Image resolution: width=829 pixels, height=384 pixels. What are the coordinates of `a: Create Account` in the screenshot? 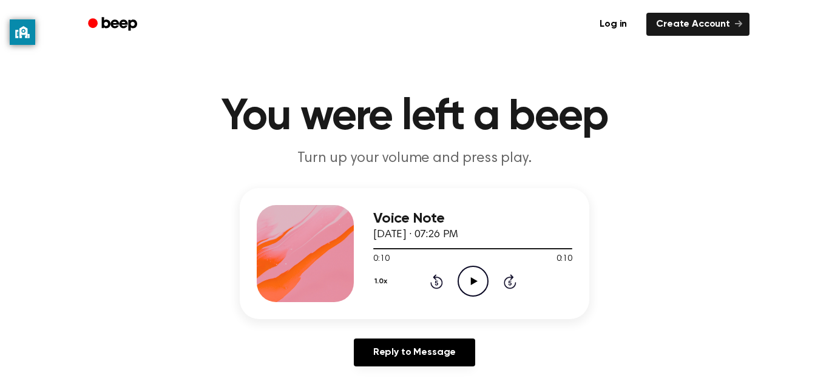 It's located at (698, 24).